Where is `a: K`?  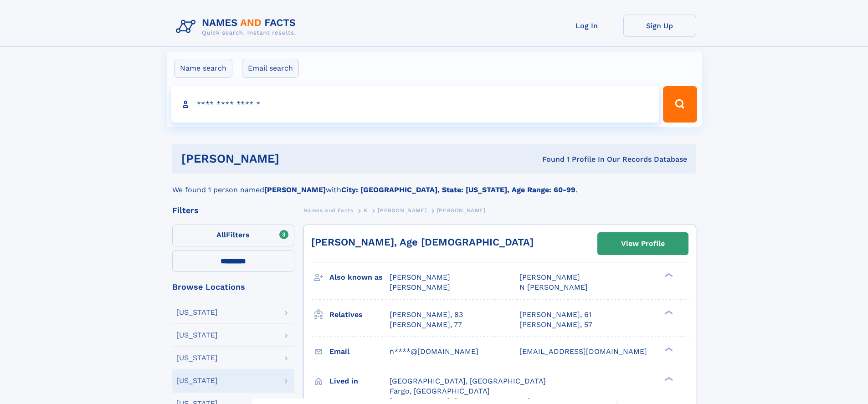 a: K is located at coordinates (365, 210).